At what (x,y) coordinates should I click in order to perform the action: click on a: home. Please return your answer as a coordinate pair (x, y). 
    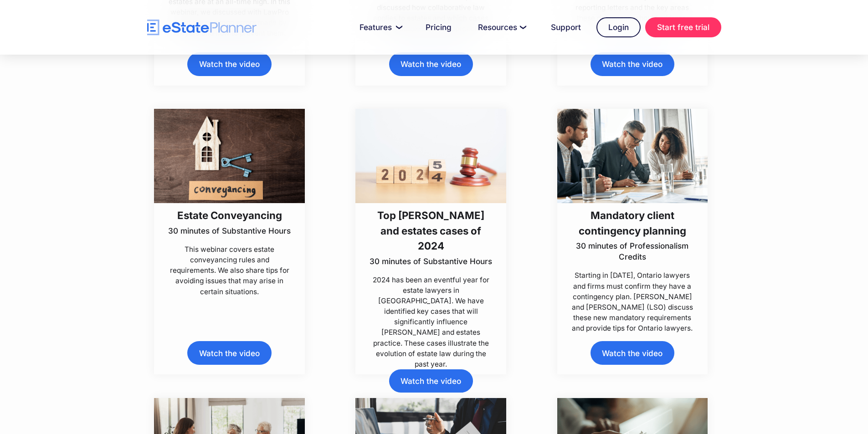
    Looking at the image, I should click on (202, 27).